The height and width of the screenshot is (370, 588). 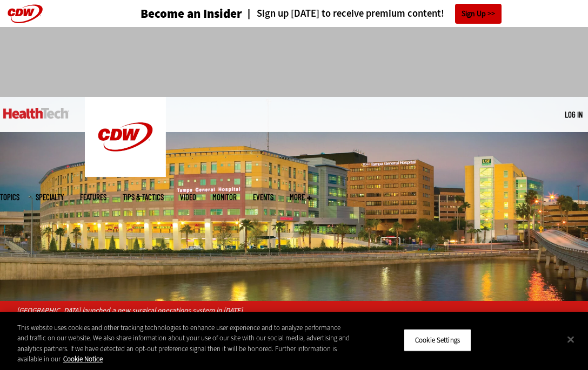 I want to click on span: Specialty, so click(x=50, y=197).